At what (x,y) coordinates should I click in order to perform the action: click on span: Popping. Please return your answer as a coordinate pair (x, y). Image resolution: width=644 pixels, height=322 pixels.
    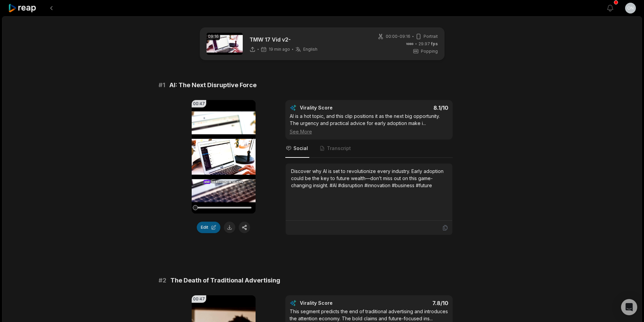
    Looking at the image, I should click on (429, 51).